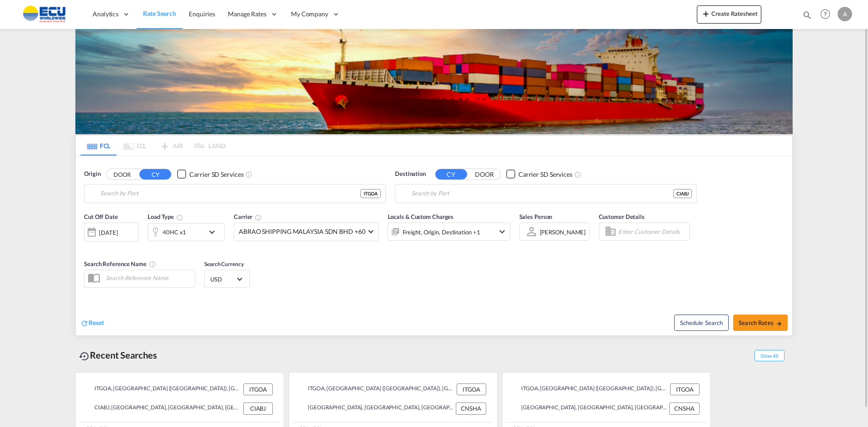 The width and height of the screenshot is (868, 427). What do you see at coordinates (706, 13) in the screenshot?
I see `md-icon: icon-plus 400-fg` at bounding box center [706, 13].